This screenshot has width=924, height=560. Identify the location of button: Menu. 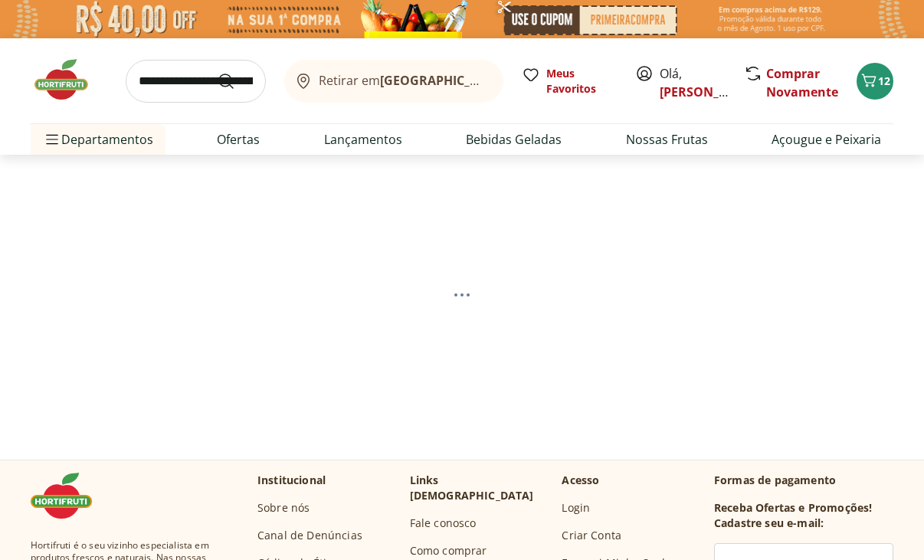
(52, 140).